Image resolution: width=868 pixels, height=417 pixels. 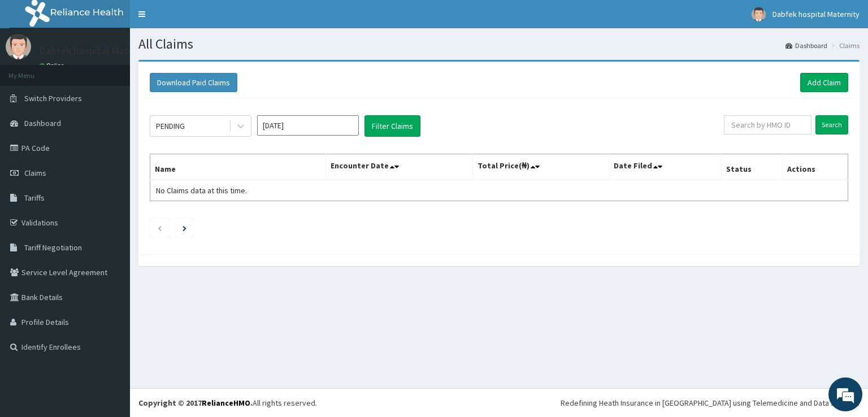 I want to click on div: PENDING, so click(x=170, y=126).